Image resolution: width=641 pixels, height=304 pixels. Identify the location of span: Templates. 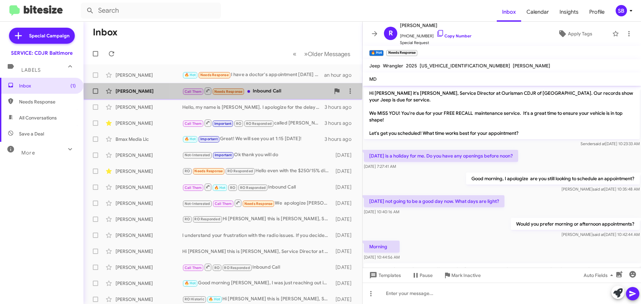
(384, 275).